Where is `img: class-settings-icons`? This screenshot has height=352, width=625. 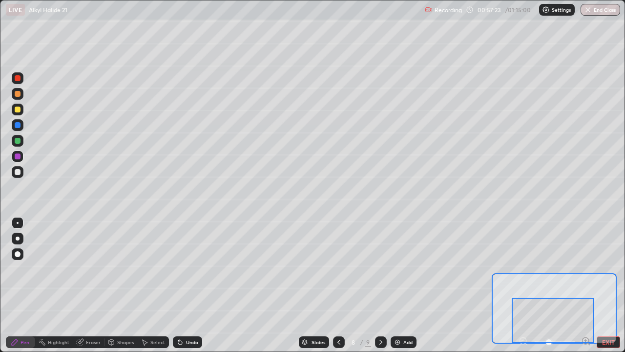 img: class-settings-icons is located at coordinates (546, 10).